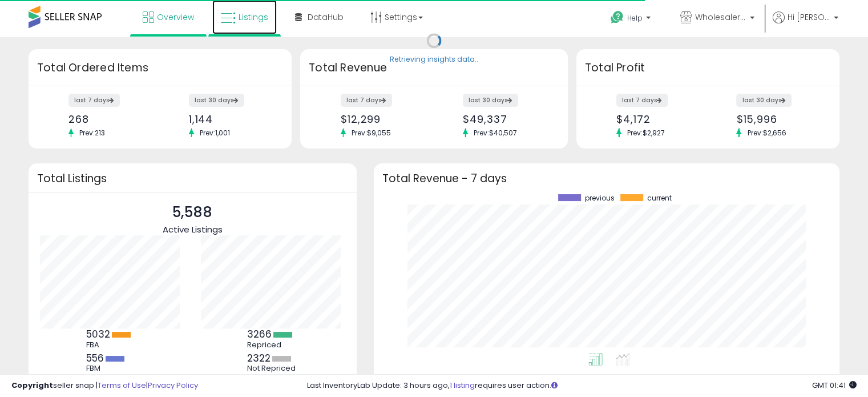  What do you see at coordinates (632, 20) in the screenshot?
I see `a: Help` at bounding box center [632, 20].